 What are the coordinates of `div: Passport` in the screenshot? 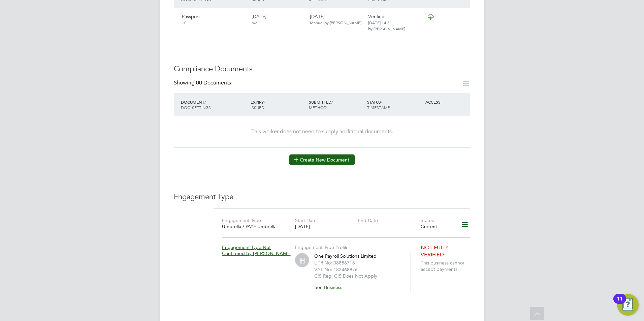 It's located at (214, 20).